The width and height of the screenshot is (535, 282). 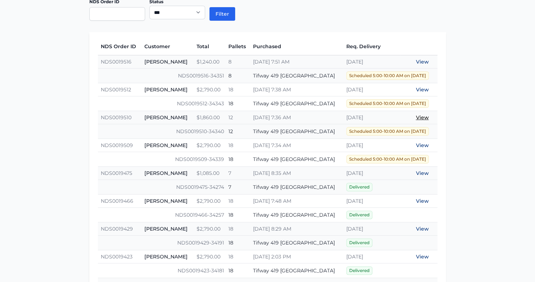 I want to click on th: Total, so click(x=209, y=46).